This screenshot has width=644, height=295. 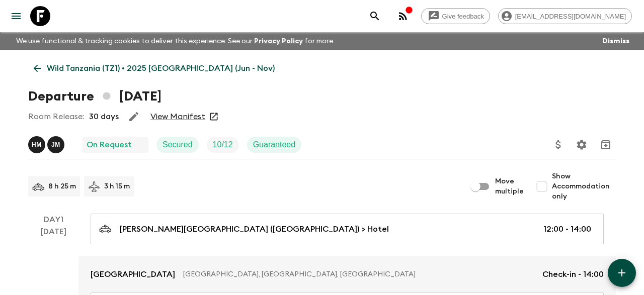 I want to click on p: Secured, so click(x=177, y=145).